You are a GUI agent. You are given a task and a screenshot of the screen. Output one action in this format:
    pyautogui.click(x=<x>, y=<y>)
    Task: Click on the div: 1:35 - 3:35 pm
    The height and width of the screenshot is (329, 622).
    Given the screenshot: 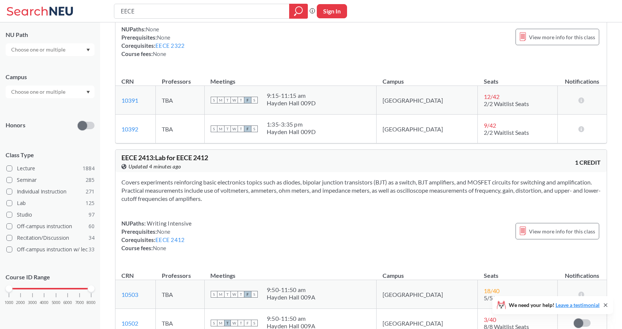 What is the action you would take?
    pyautogui.click(x=291, y=124)
    